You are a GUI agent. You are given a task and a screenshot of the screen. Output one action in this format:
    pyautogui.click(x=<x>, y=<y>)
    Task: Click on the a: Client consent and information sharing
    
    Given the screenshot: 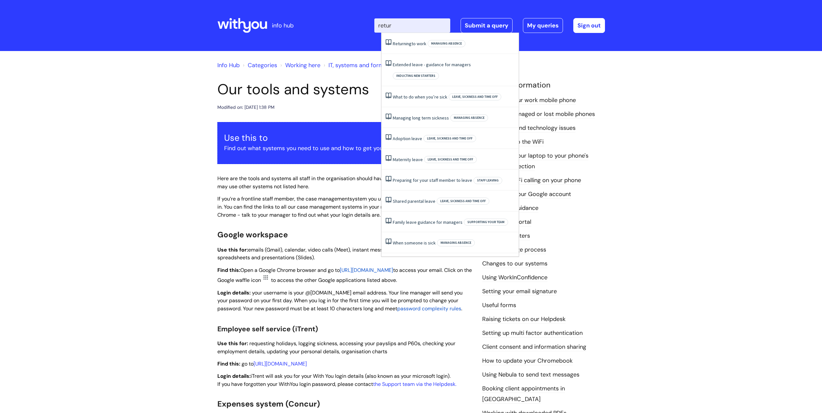 What is the action you would take?
    pyautogui.click(x=534, y=347)
    